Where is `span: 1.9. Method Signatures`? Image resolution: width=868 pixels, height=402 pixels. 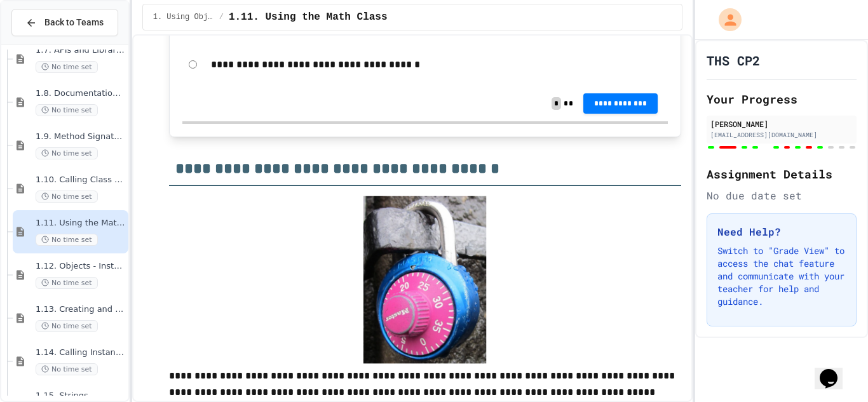
span: 1.9. Method Signatures is located at coordinates (81, 136).